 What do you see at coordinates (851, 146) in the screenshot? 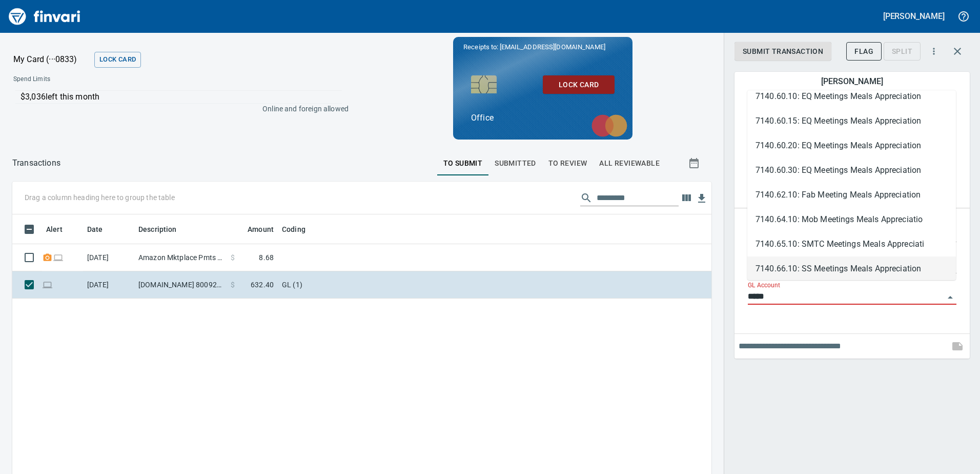
I see `li: 7140.60.20: EQ Meetings Meals Appreciation` at bounding box center [851, 146].